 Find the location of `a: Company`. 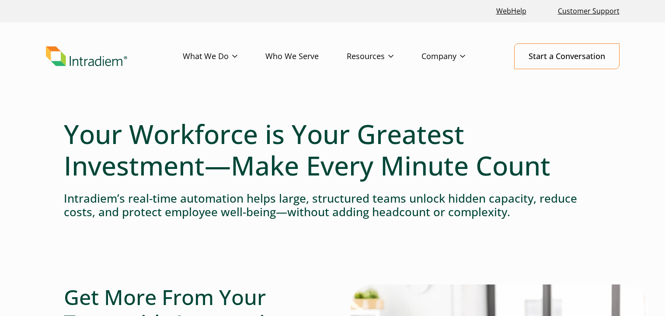

a: Company is located at coordinates (457, 56).